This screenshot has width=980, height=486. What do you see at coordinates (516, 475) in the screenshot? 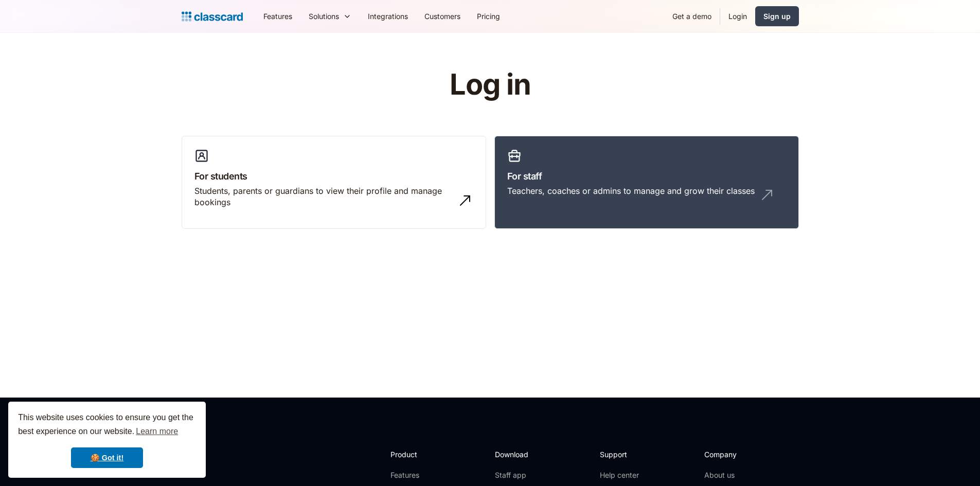
I see `a: Staff app` at bounding box center [516, 475].